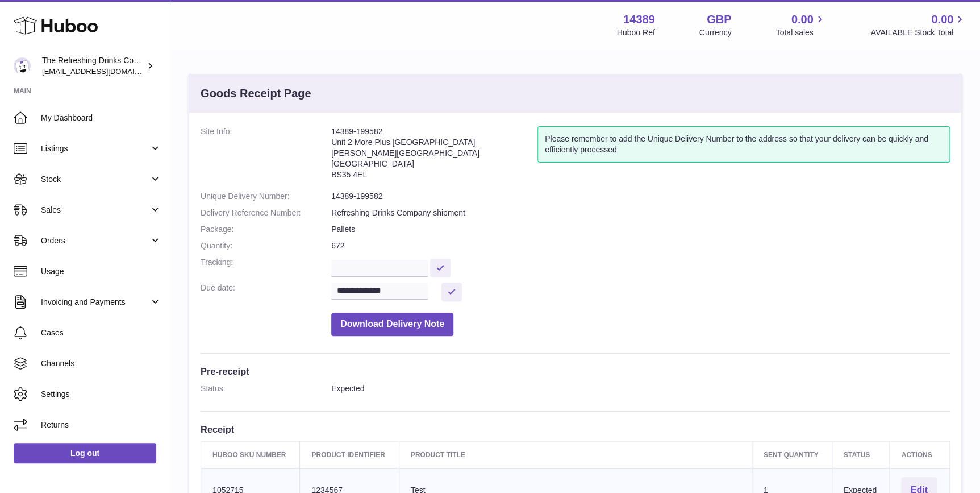 This screenshot has height=493, width=980. Describe the element at coordinates (22, 66) in the screenshot. I see `img: internalAdmin-14389@internal.huboo.com` at that location.